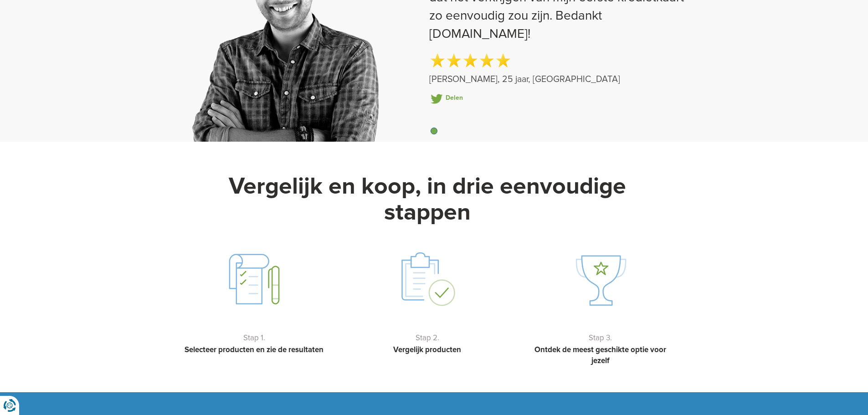 The height and width of the screenshot is (415, 868). Describe the element at coordinates (454, 97) in the screenshot. I see `a: Delen` at that location.